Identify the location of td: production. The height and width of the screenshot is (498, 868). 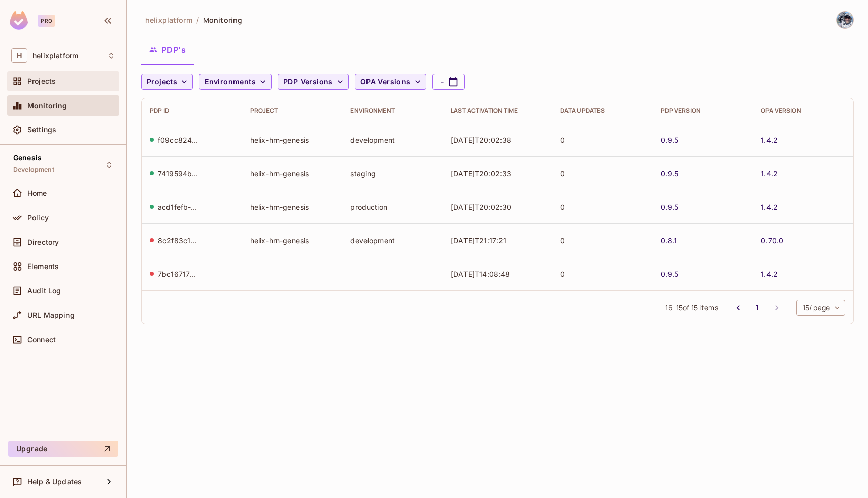
(392, 206).